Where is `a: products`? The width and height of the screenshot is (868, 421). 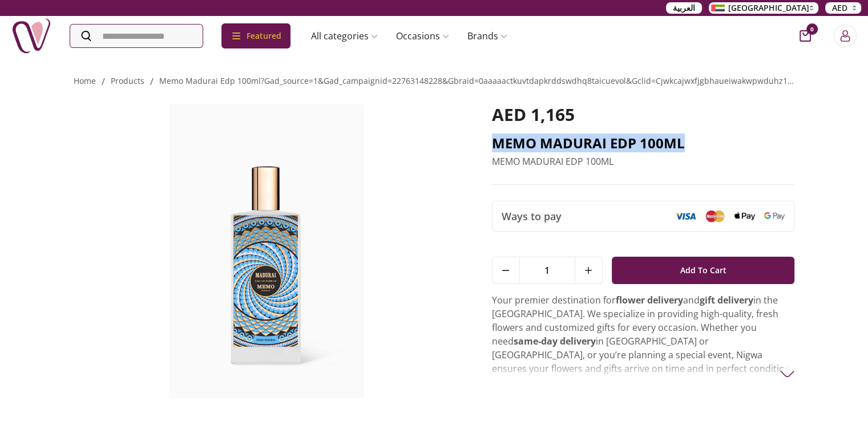 a: products is located at coordinates (127, 81).